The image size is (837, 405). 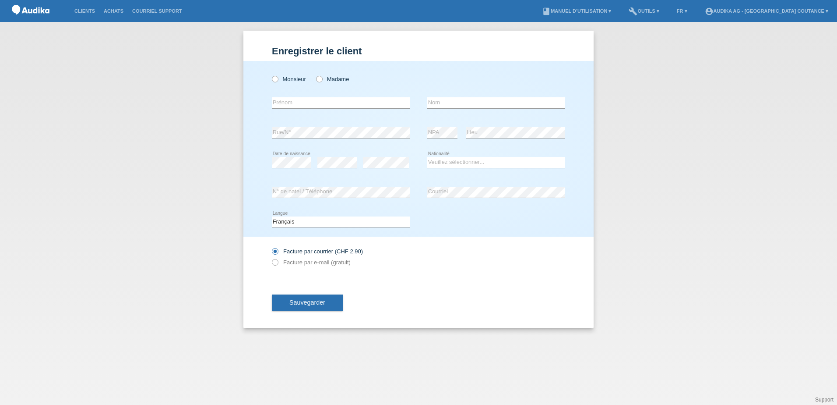 I want to click on button: Sauvegarder, so click(x=307, y=303).